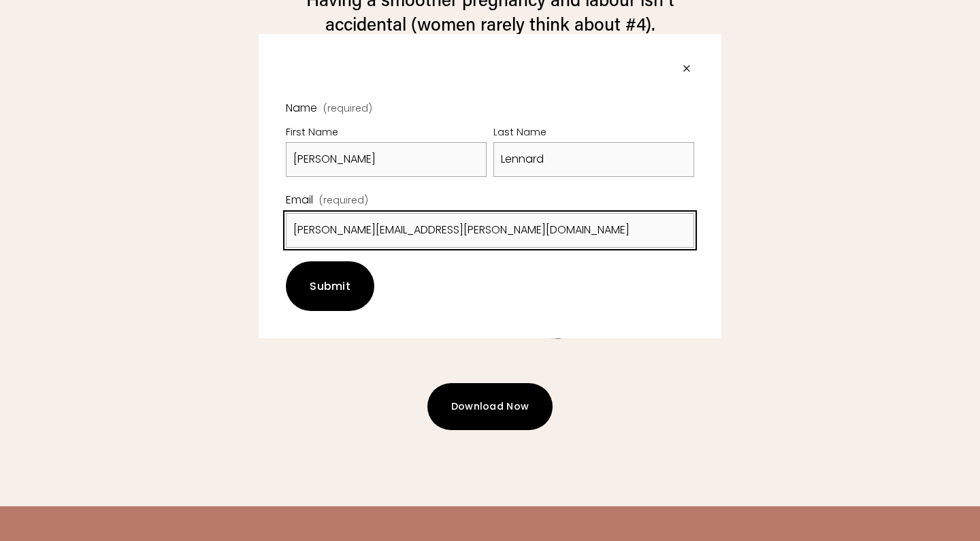 The width and height of the screenshot is (980, 541). What do you see at coordinates (594, 133) in the screenshot?
I see `div: Last Name` at bounding box center [594, 133].